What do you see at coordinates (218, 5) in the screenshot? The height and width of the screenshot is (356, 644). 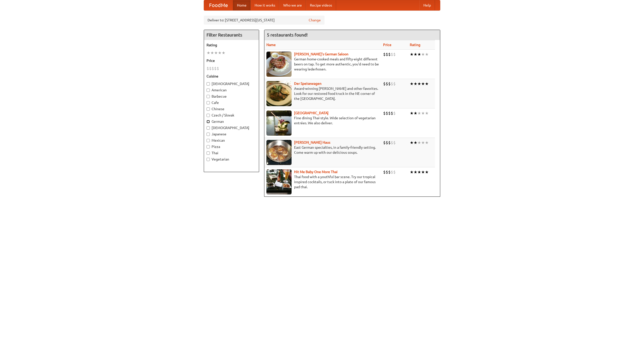 I see `a: FoodMe` at bounding box center [218, 5].